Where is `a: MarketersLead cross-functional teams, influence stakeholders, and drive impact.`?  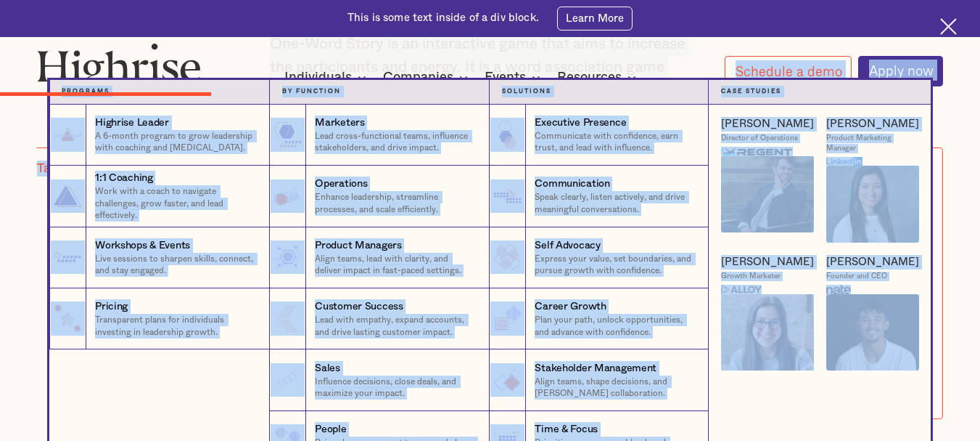 a: MarketersLead cross-functional teams, influence stakeholders, and drive impact. is located at coordinates (378, 135).